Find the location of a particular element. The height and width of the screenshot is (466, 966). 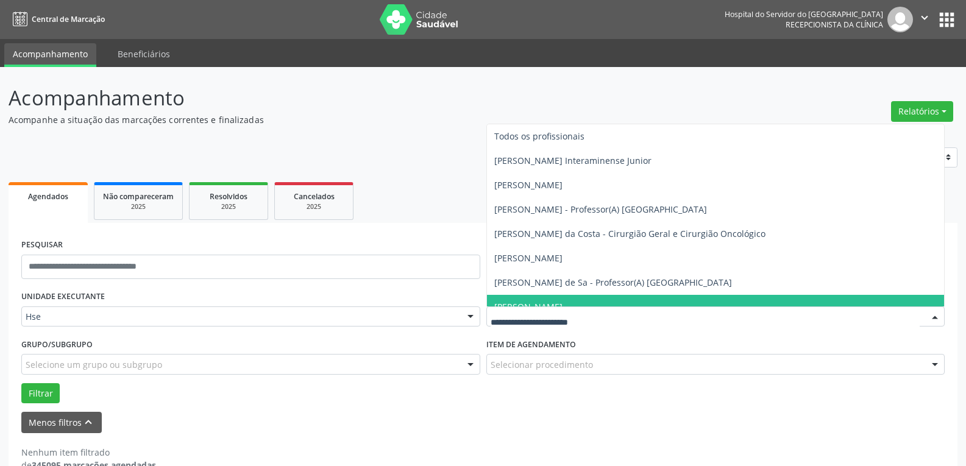

a: Acompanhamento is located at coordinates (50, 55).